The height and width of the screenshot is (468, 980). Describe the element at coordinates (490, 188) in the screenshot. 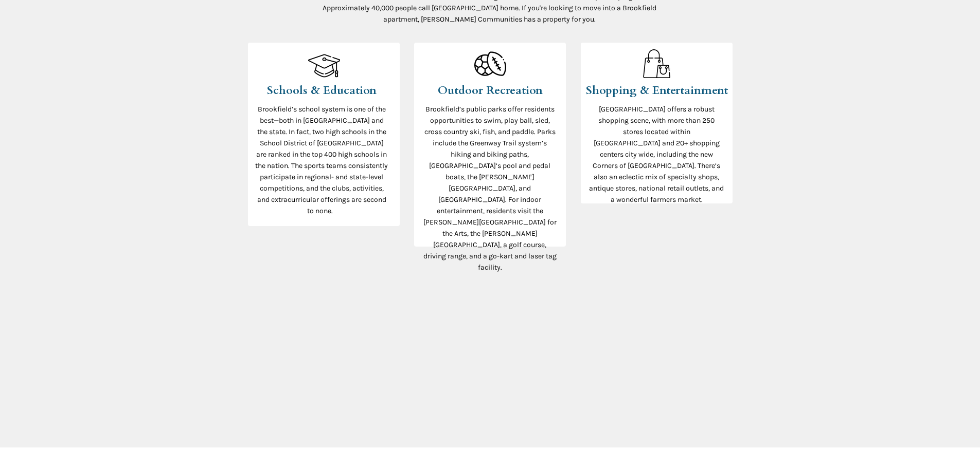

I see `span: Brookfield’s public parks offer residents opportunities to swim, play ball, sled, cross country s...` at that location.